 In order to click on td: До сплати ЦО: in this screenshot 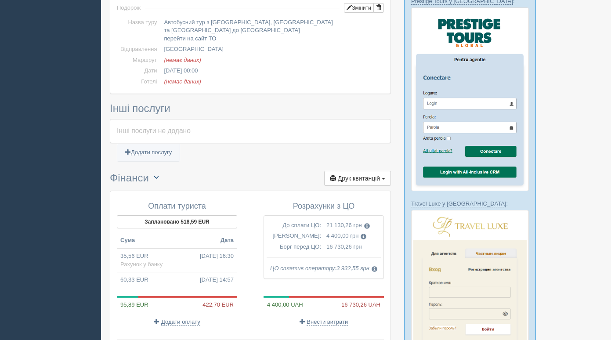, I will do `click(294, 225)`.